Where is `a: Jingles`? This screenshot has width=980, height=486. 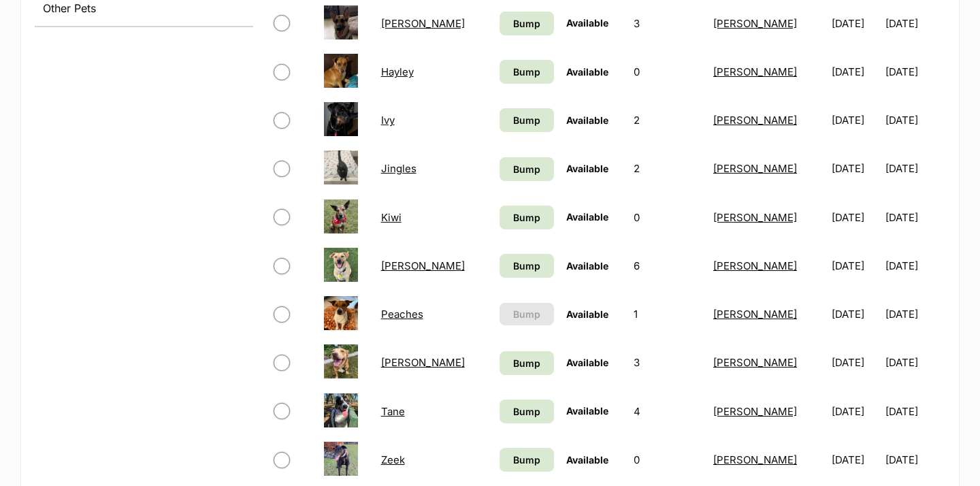 a: Jingles is located at coordinates (399, 168).